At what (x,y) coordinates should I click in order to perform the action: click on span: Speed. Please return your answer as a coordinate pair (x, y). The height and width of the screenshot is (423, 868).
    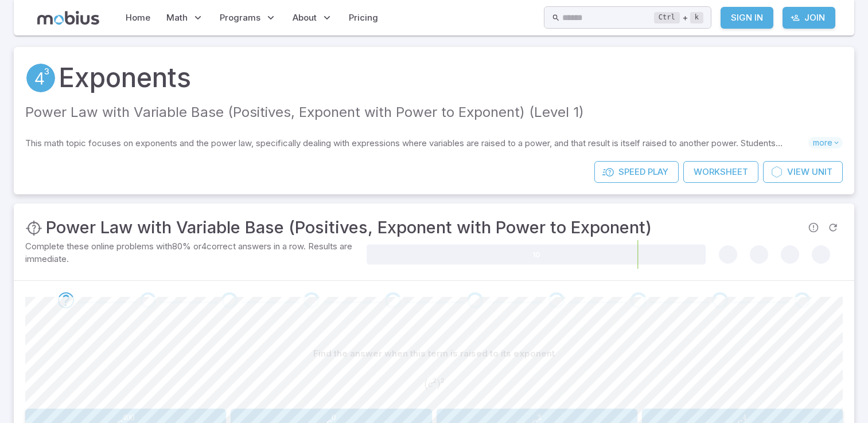
    Looking at the image, I should click on (631, 172).